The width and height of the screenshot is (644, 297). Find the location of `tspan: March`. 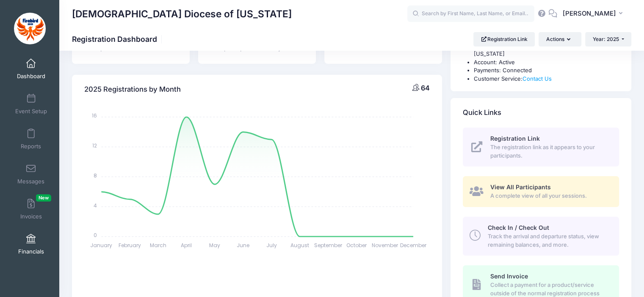

tspan: March is located at coordinates (158, 245).